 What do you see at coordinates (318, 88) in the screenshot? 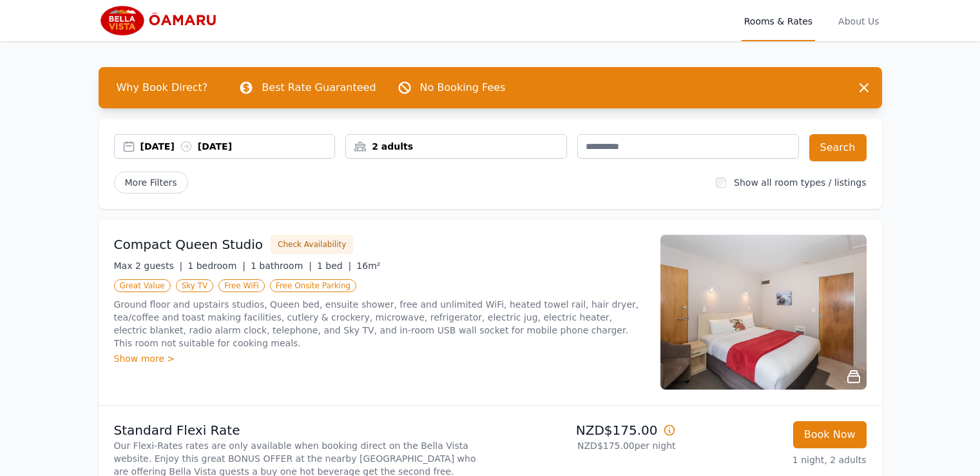
I see `p: Best Rate Guaranteed` at bounding box center [318, 88].